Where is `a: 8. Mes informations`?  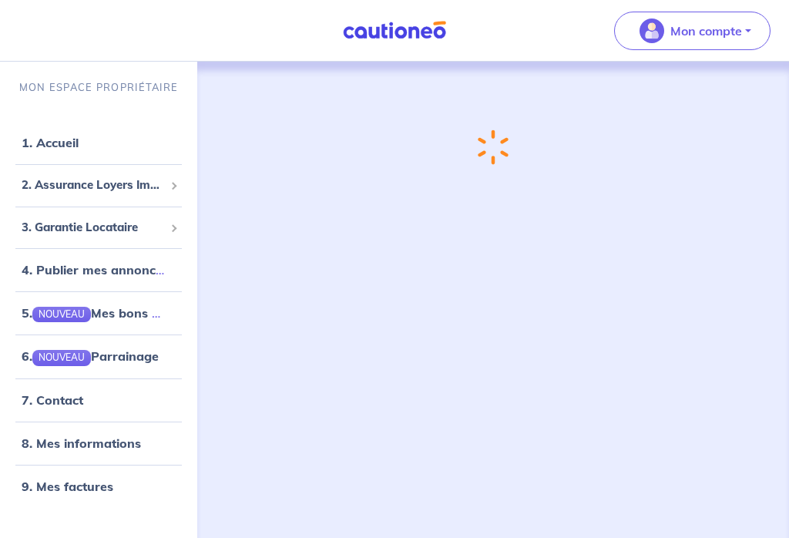 a: 8. Mes informations is located at coordinates (81, 443).